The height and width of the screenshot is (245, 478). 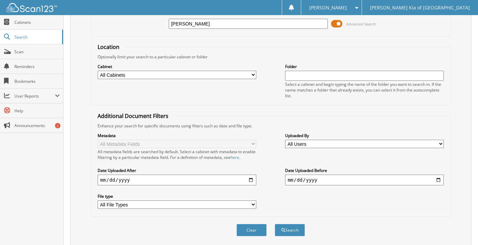 What do you see at coordinates (133, 116) in the screenshot?
I see `legend: Additional Document Filters` at bounding box center [133, 116].